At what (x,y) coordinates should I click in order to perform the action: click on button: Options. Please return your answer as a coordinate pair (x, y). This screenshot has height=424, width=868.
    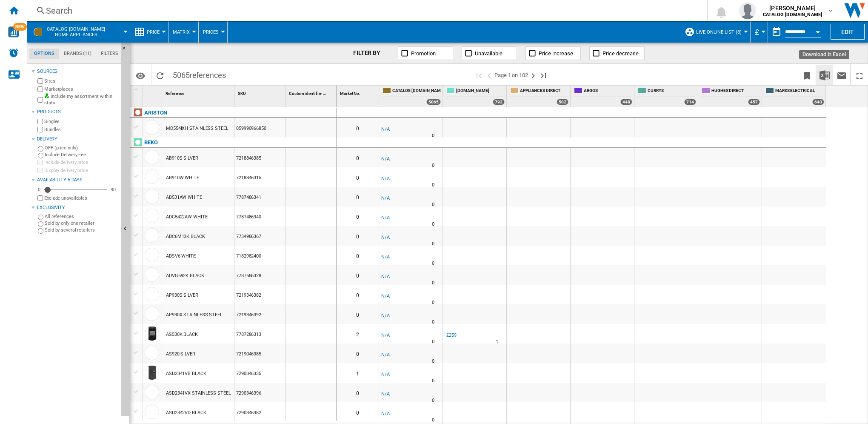
    Looking at the image, I should click on (140, 75).